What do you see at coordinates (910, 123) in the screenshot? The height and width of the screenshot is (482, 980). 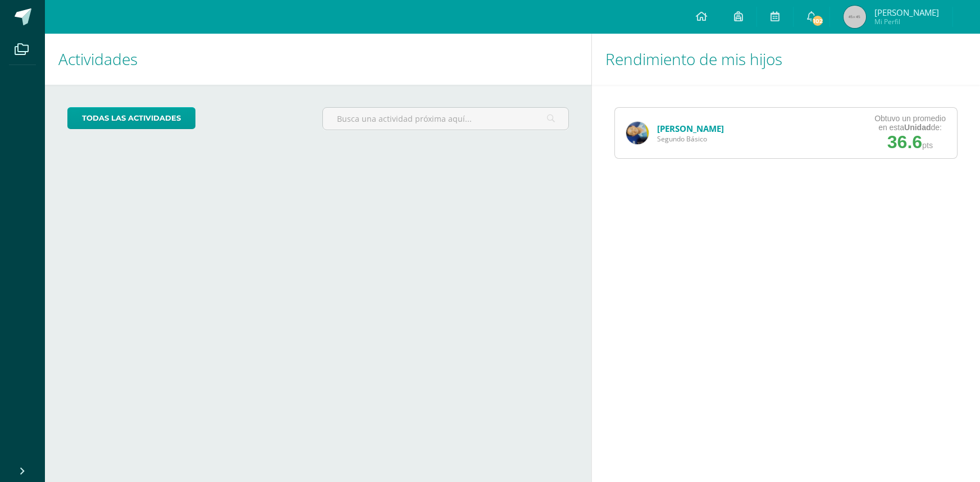 I see `div: Obtuvo un promedio en esta de:` at bounding box center [910, 123].